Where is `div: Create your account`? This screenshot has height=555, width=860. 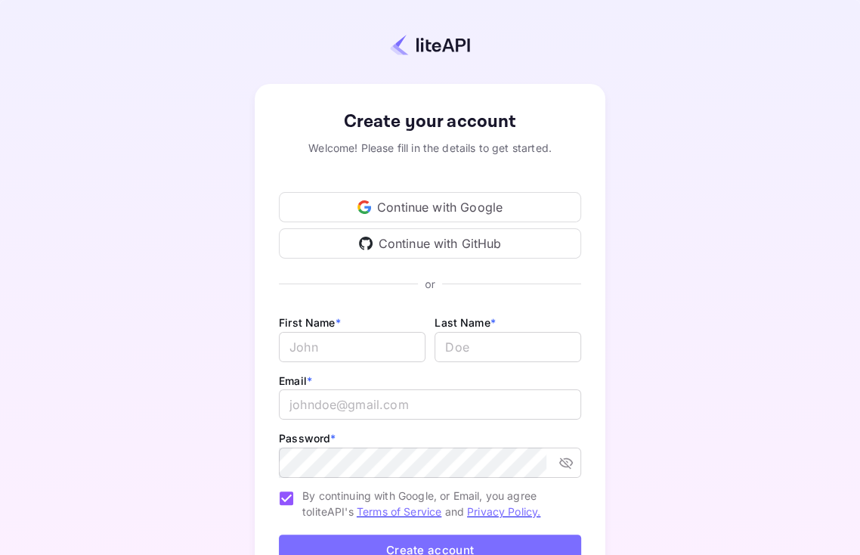
div: Create your account is located at coordinates (430, 122).